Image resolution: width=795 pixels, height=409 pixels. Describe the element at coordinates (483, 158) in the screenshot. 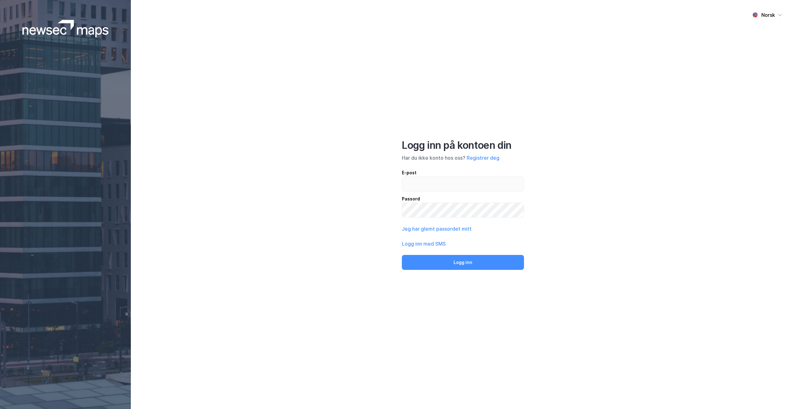

I see `button: Registrer deg` at that location.